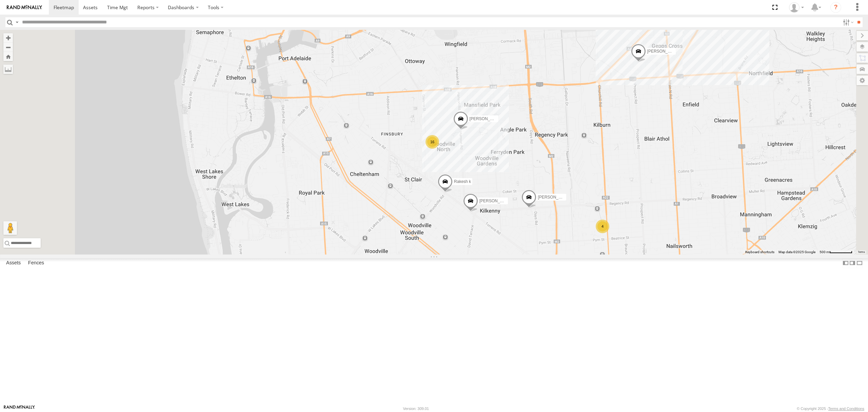 The width and height of the screenshot is (868, 412). I want to click on button: Map Scale: 500 m per 64 pixels, so click(836, 252).